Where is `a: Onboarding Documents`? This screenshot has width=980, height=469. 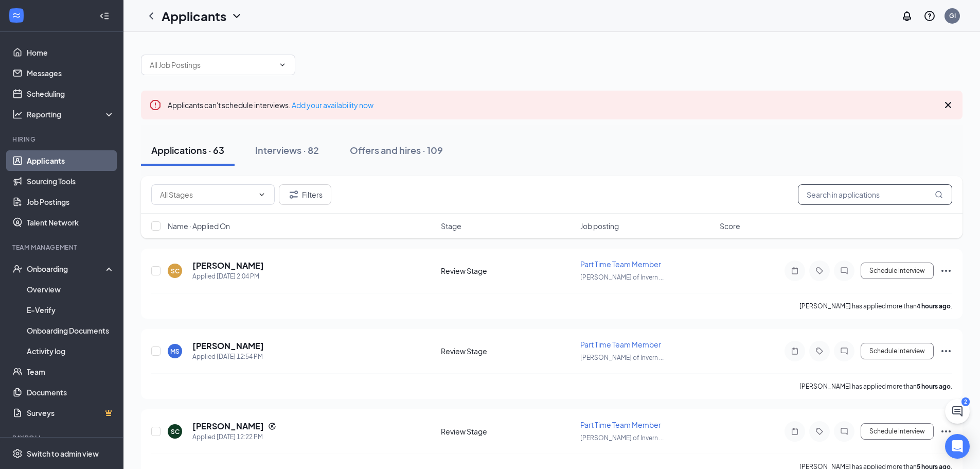 a: Onboarding Documents is located at coordinates (70, 330).